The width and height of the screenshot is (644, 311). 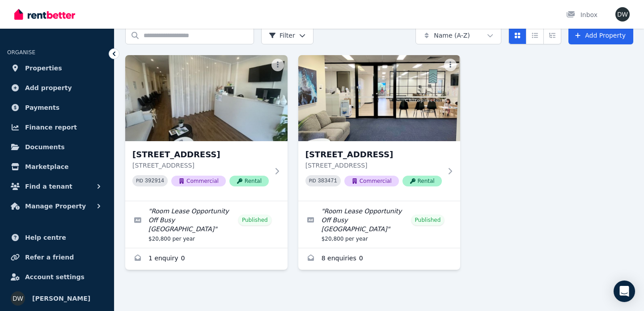 I want to click on span: Properties, so click(x=43, y=68).